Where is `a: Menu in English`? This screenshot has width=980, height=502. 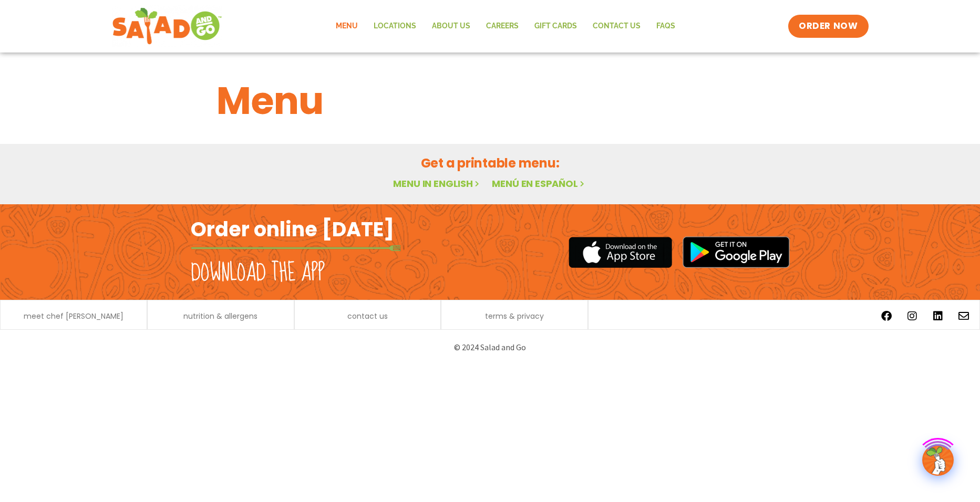
a: Menu in English is located at coordinates (437, 183).